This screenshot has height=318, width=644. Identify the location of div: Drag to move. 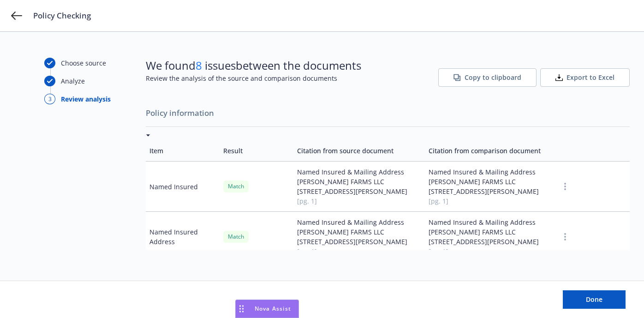
(242, 309).